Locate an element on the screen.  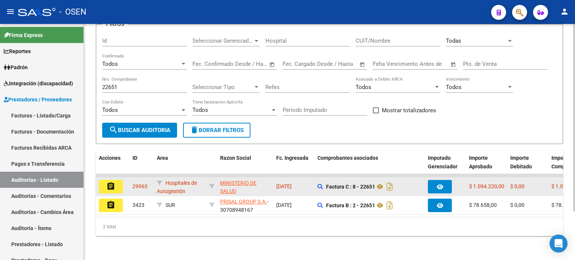
span: $ 1.094.220,00 is located at coordinates (486, 186).